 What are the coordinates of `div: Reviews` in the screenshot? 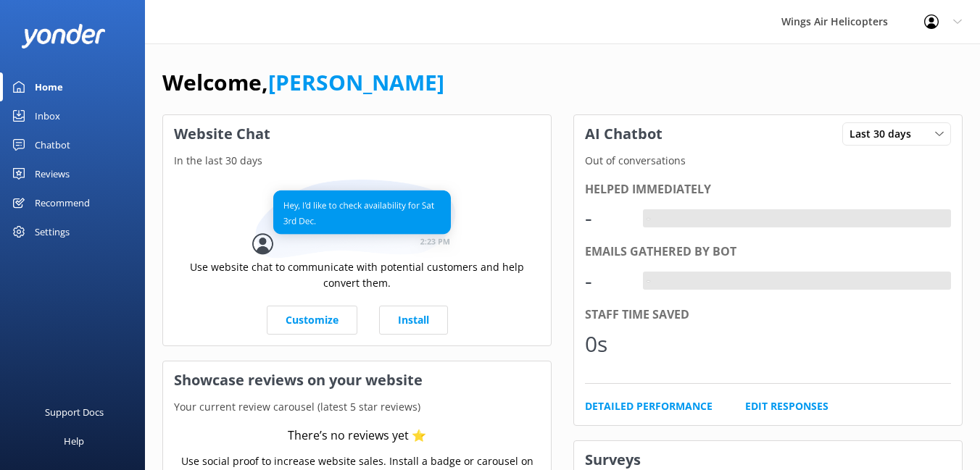 It's located at (52, 174).